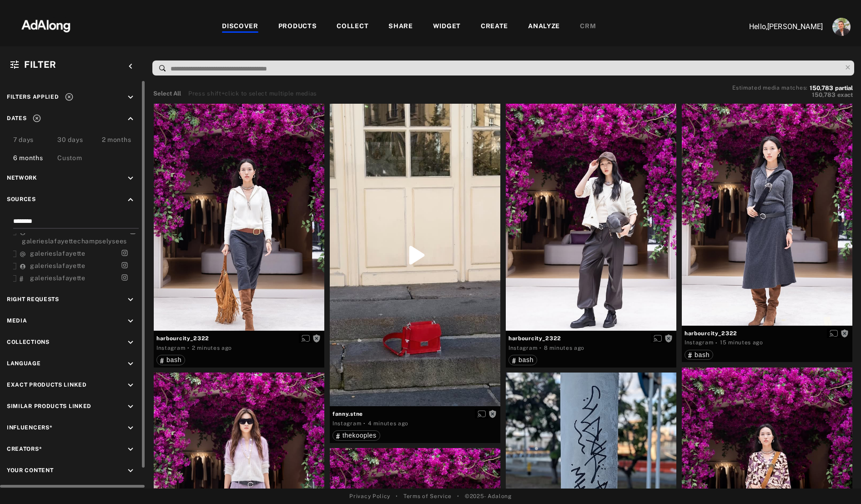 The width and height of the screenshot is (861, 504). Describe the element at coordinates (841, 27) in the screenshot. I see `button: Account settings` at that location.